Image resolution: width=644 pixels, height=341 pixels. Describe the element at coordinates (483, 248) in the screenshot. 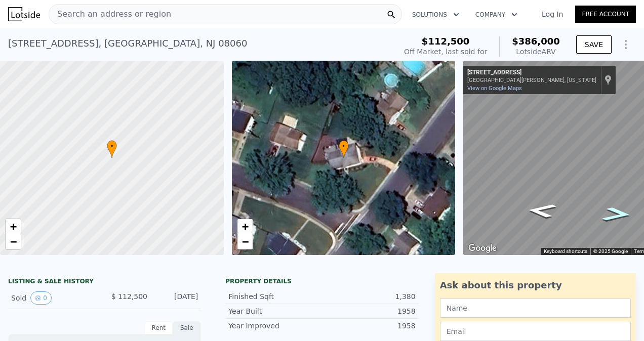

I see `a: Open this area in Google Maps (opens a new window)` at that location.